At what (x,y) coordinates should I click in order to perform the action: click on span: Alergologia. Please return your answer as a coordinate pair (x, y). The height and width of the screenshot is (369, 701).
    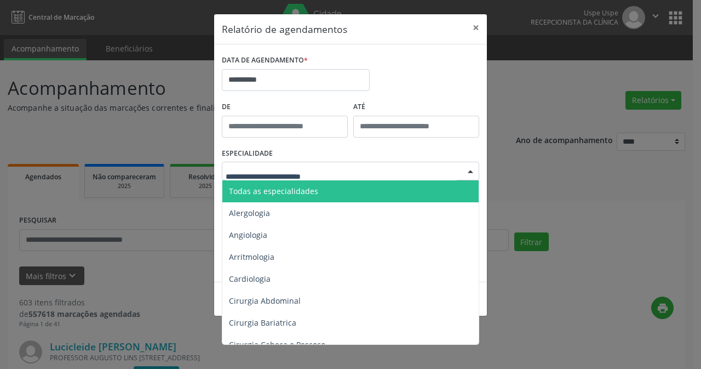
    Looking at the image, I should click on (249, 213).